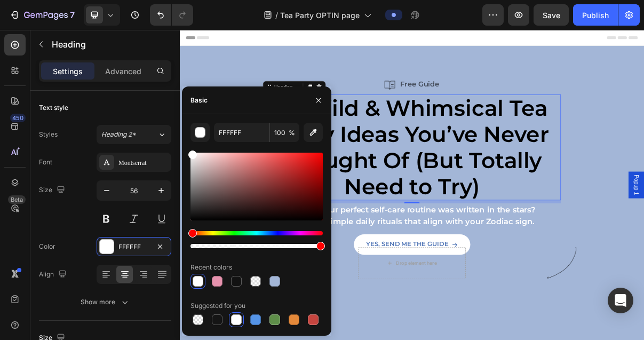 The width and height of the screenshot is (644, 340). I want to click on div: Hue, so click(256, 233).